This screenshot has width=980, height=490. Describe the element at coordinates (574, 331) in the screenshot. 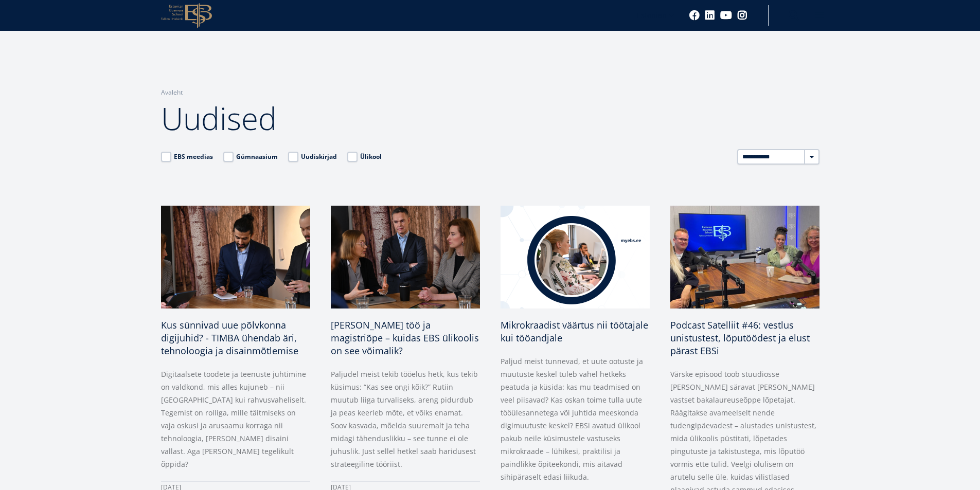

I see `span: Mikrokraadist väärtus nii töötajale kui tööandjale` at that location.